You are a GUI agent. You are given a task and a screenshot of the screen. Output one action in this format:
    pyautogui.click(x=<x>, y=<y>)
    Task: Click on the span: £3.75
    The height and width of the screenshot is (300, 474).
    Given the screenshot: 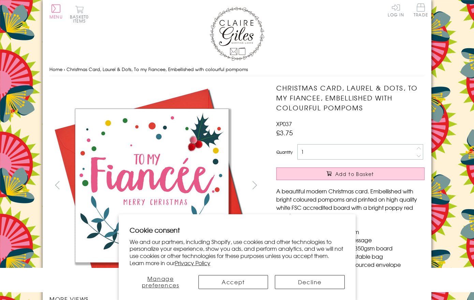 What is the action you would take?
    pyautogui.click(x=285, y=132)
    